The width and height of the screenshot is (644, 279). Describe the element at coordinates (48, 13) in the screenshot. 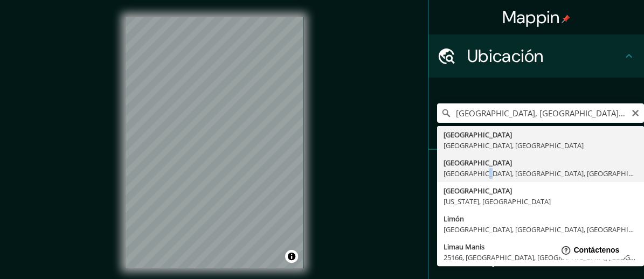

I see `font: Contáctenos` at that location.